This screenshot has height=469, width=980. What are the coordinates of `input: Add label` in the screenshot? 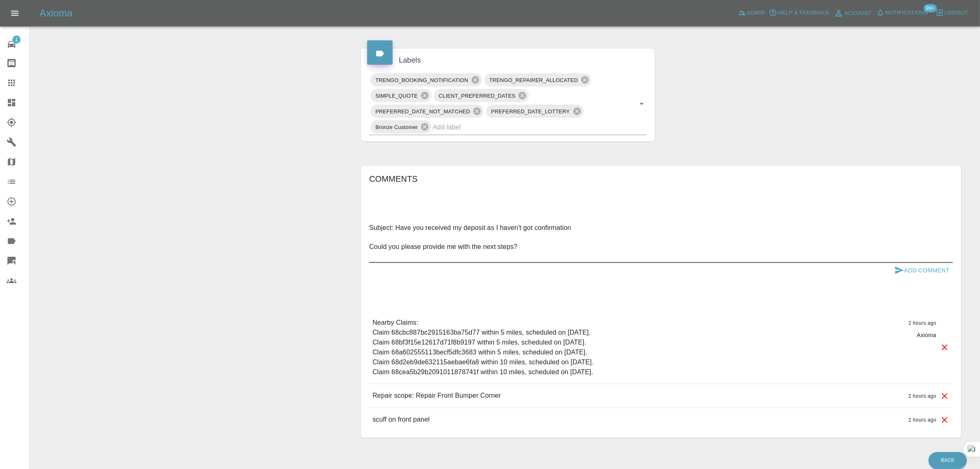 It's located at (528, 127).